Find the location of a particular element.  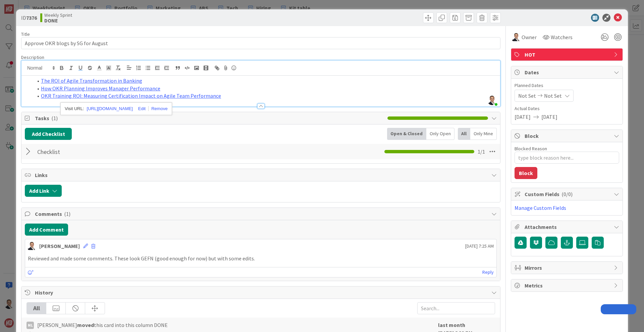

b: moved is located at coordinates (86, 326).